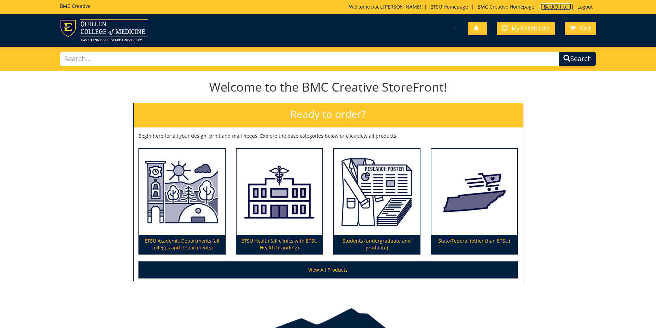 The image size is (656, 328). Describe the element at coordinates (526, 28) in the screenshot. I see `a: My Dashboard` at that location.